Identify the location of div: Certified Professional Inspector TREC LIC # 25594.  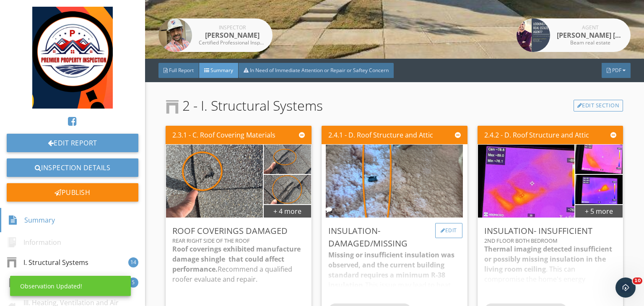
(232, 43).